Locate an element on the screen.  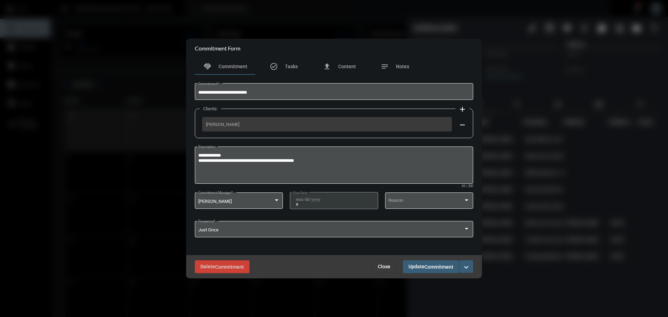
mat-icon: task_alt is located at coordinates (274, 66).